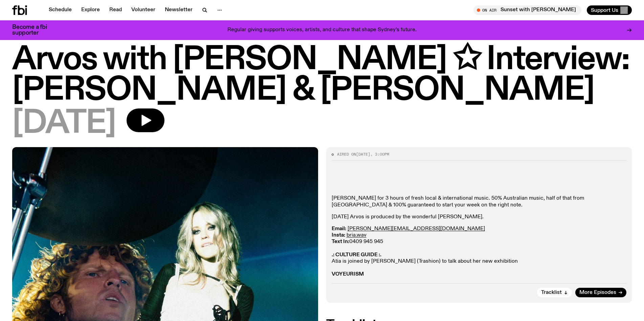 Image resolution: width=644 pixels, height=321 pixels. I want to click on strong: Email:, so click(339, 229).